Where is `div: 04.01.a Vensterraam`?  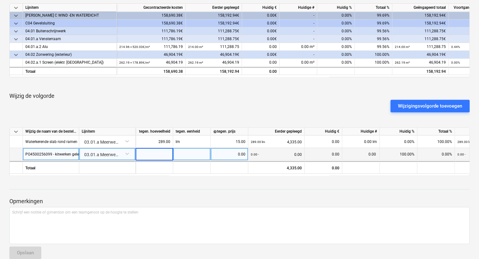 div: 04.01.a Vensterraam is located at coordinates (70, 39).